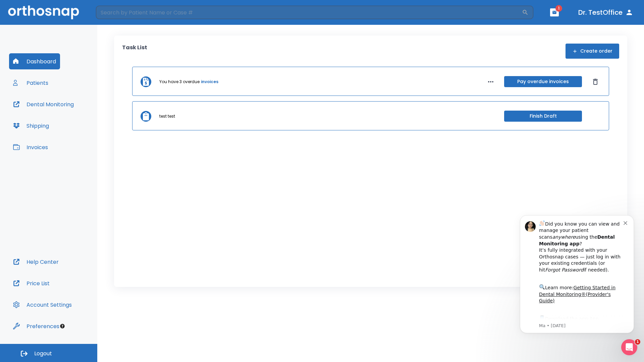 The width and height of the screenshot is (644, 362). Describe the element at coordinates (36, 262) in the screenshot. I see `a: Help Center` at that location.